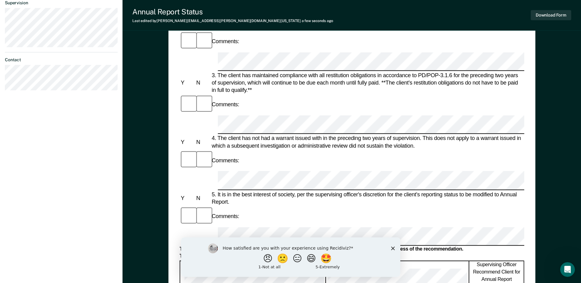 Image resolution: width=581 pixels, height=283 pixels. What do you see at coordinates (61, 60) in the screenshot?
I see `dt: Contact` at bounding box center [61, 60].